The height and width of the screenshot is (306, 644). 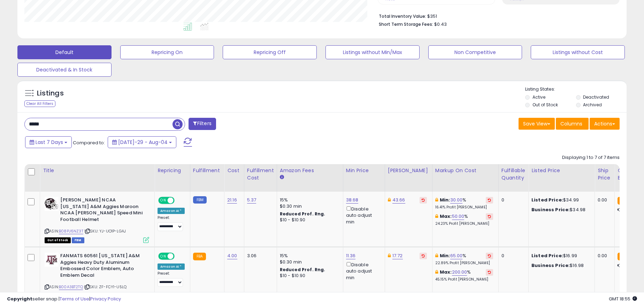 What do you see at coordinates (571, 124) in the screenshot?
I see `span: Columns` at bounding box center [571, 124].